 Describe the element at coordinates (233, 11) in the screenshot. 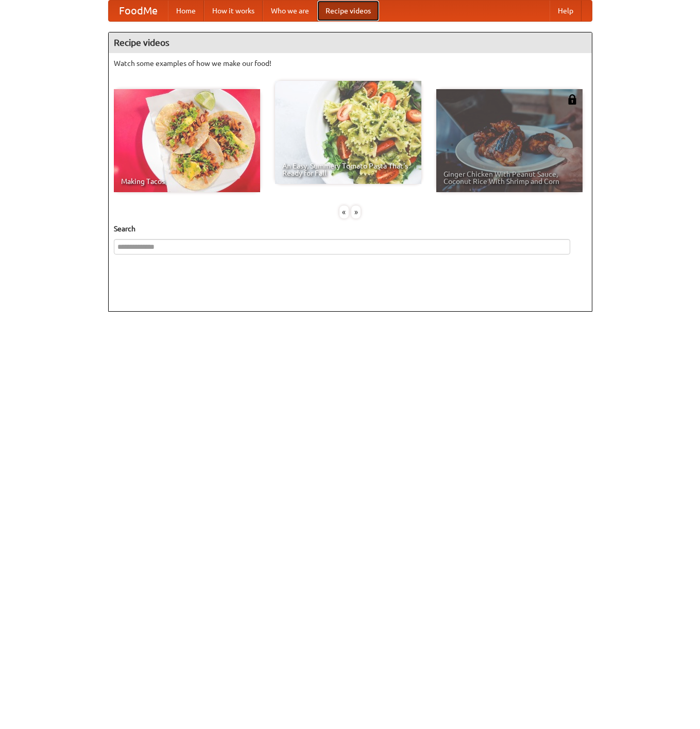

I see `a: How it works` at that location.